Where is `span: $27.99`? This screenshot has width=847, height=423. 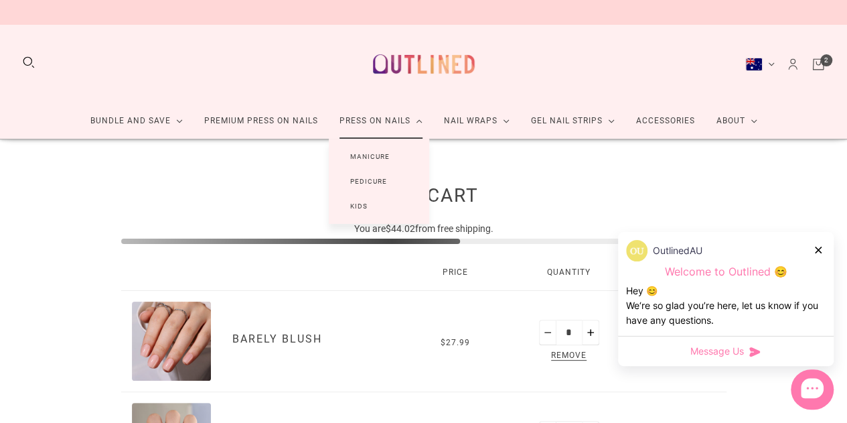
span: $27.99 is located at coordinates (455, 342).